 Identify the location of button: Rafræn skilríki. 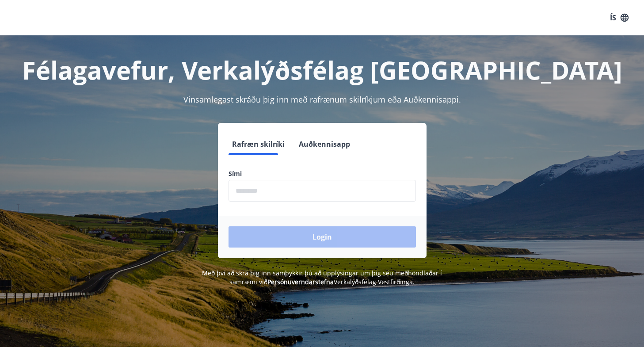
(258, 144).